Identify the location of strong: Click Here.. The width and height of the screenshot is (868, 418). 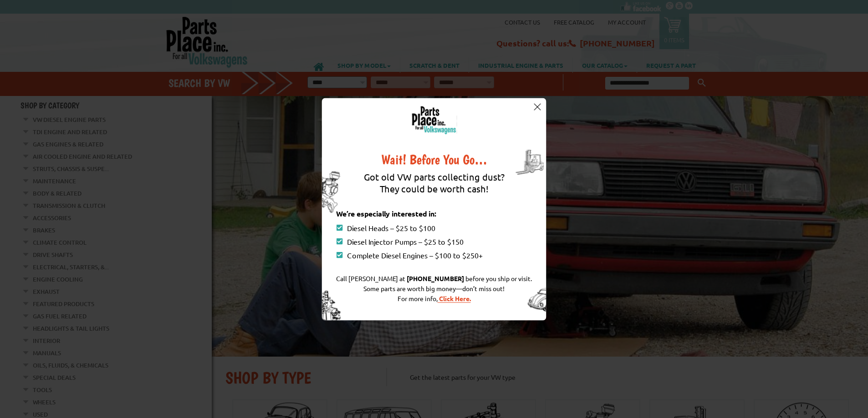
(455, 298).